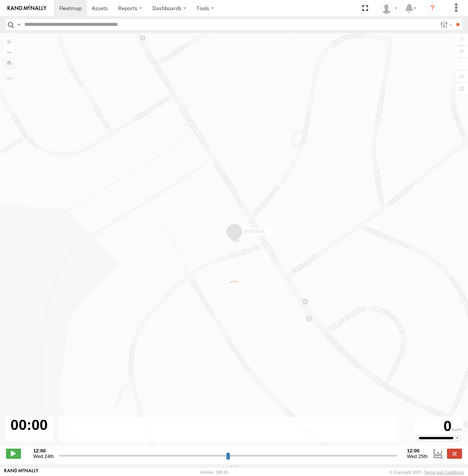 The height and width of the screenshot is (476, 468). Describe the element at coordinates (27, 8) in the screenshot. I see `img: rand-logo.svg` at that location.